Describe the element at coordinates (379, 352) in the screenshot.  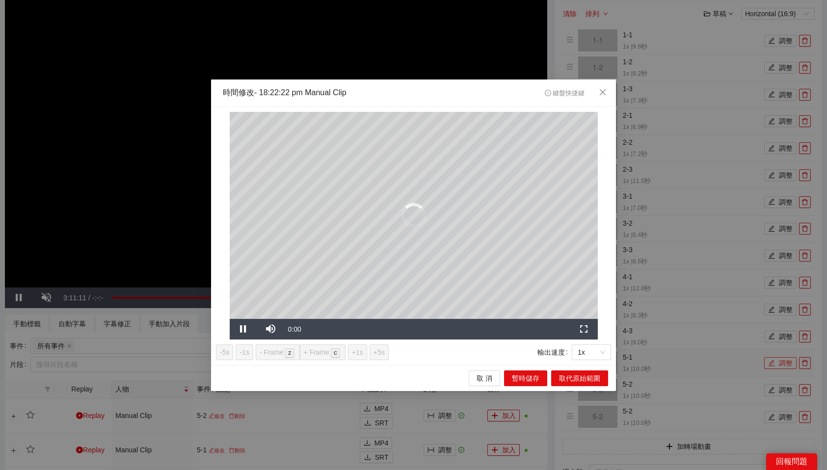
I see `button: +5s` at that location.